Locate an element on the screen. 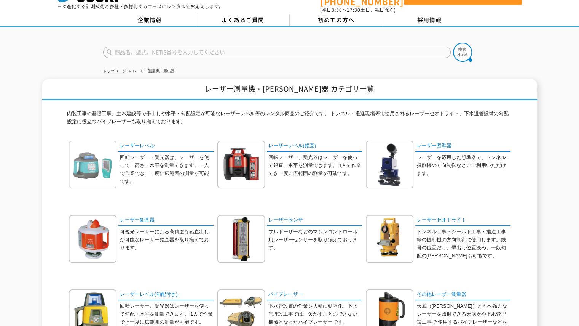 This screenshot has height=326, width=579. a: よくあるご質問 is located at coordinates (243, 20).